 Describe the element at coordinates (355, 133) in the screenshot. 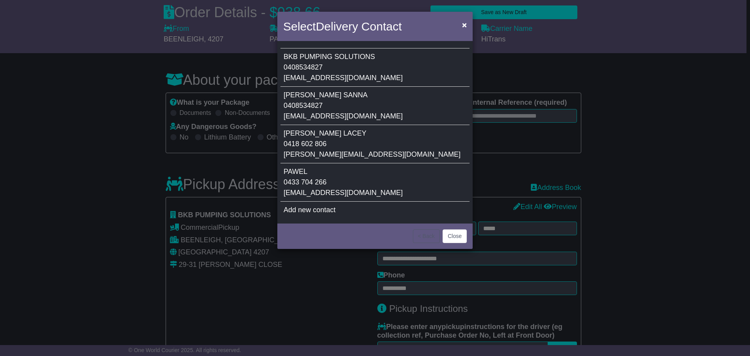

I see `span: LACEY` at that location.